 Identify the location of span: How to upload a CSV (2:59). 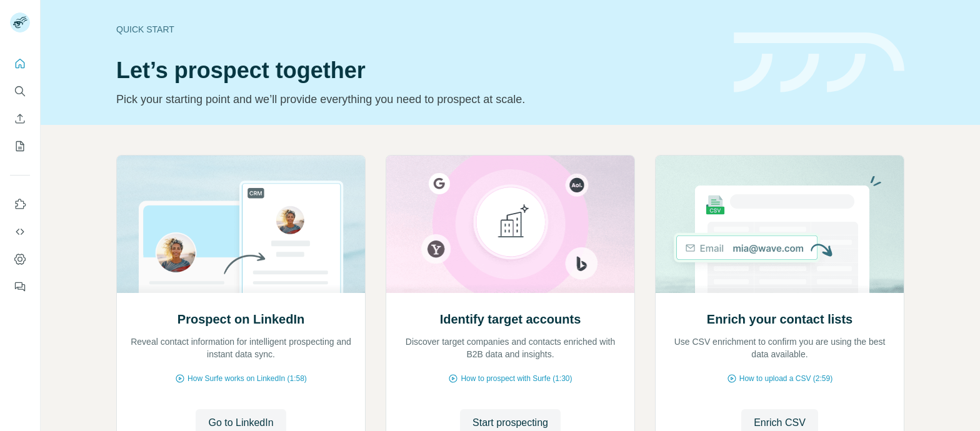
(786, 379).